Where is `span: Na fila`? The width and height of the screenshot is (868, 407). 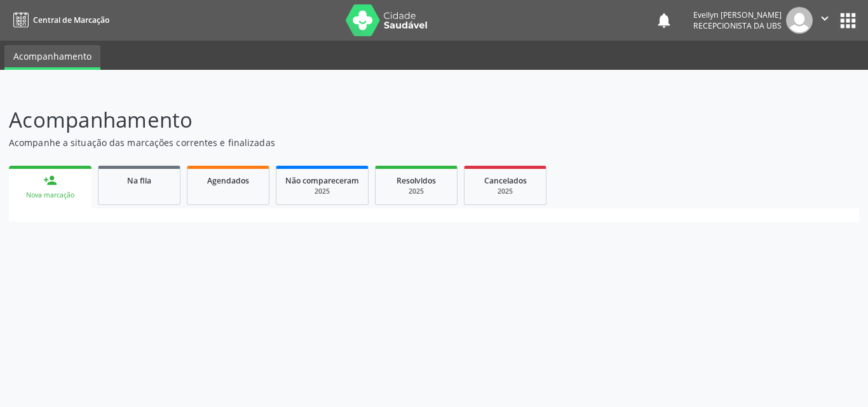
span: Na fila is located at coordinates (140, 180).